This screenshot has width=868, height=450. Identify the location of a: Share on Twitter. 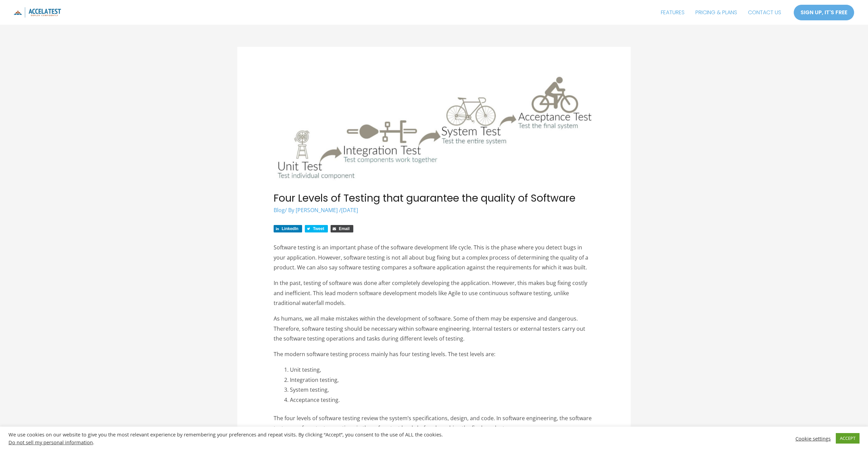
(317, 229).